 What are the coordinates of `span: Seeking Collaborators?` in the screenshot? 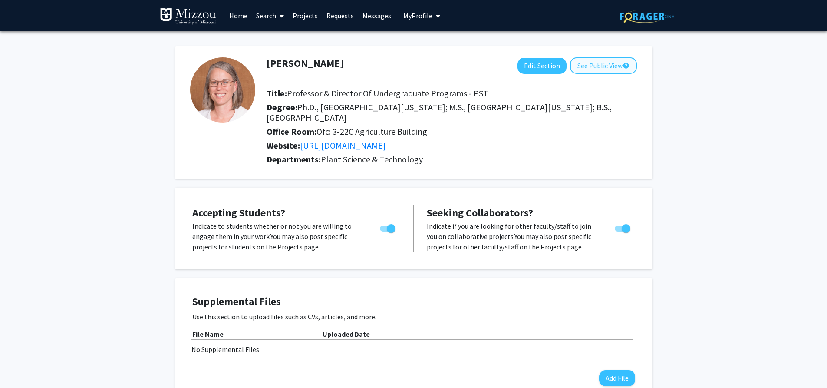 It's located at (480, 212).